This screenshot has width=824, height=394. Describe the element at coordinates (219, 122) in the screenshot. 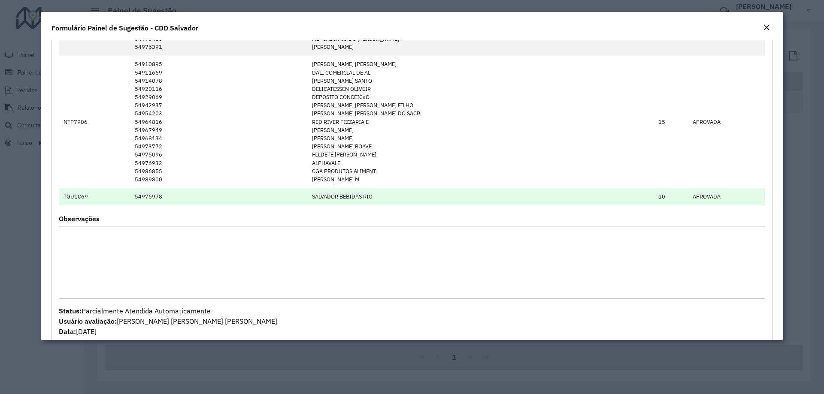

I see `td: 54910895 54911669 54914078 54920116 54929069 54942937 54954203 54964816 54967949 54968134 5497377...` at that location.